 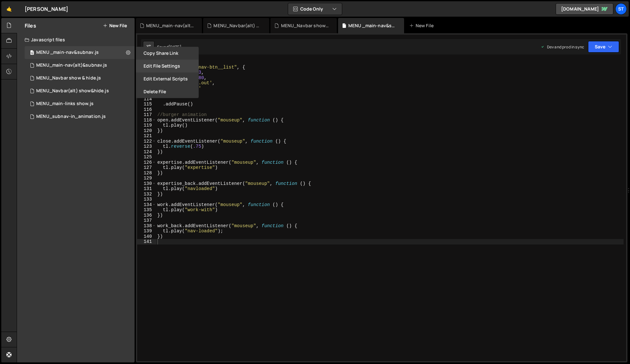 What do you see at coordinates (147, 215) in the screenshot?
I see `div: 136` at bounding box center [147, 215].